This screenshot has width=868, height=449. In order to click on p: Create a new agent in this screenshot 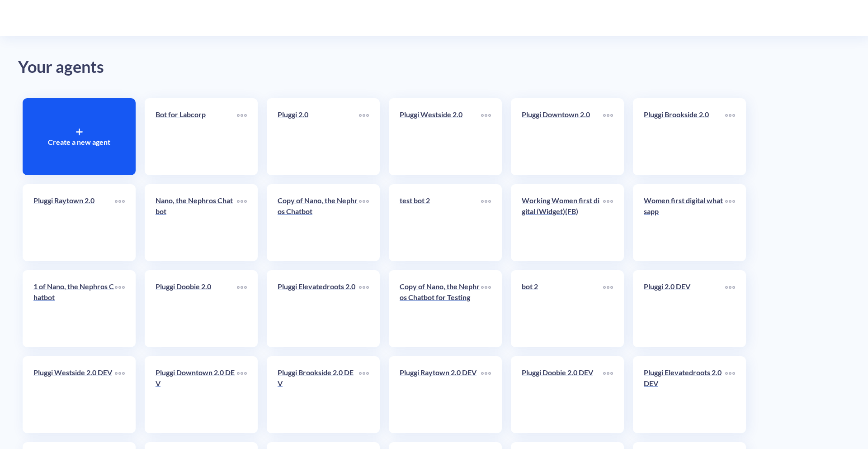, I will do `click(79, 142)`.